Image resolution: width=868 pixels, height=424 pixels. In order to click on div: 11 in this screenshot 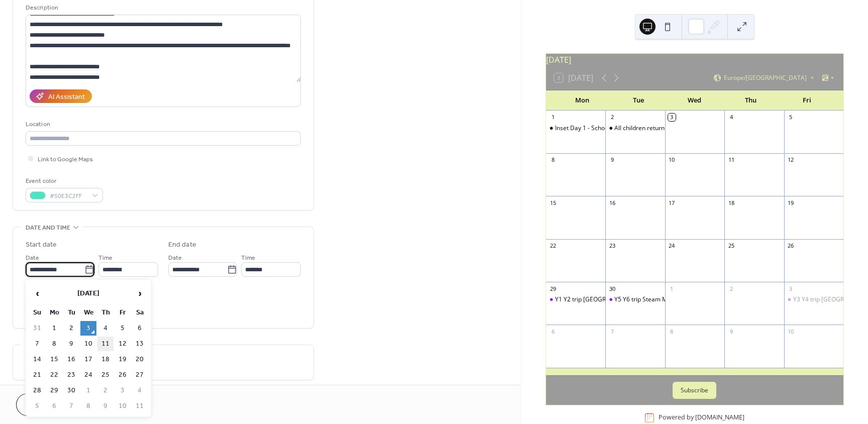, I will do `click(731, 160)`.